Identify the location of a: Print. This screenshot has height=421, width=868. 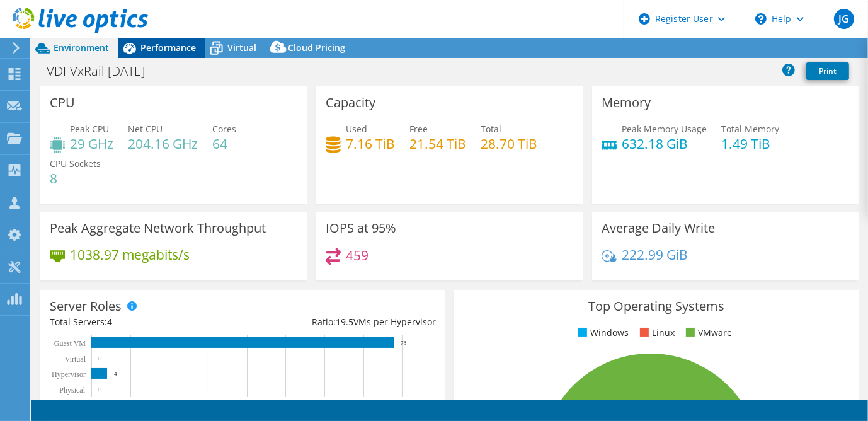
(828, 72).